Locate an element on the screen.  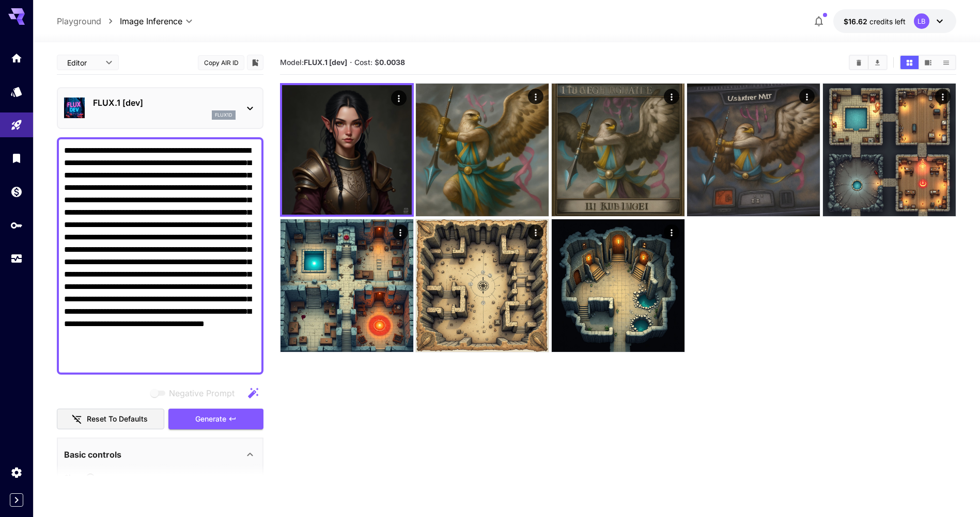
button: Add to library is located at coordinates (255, 63).